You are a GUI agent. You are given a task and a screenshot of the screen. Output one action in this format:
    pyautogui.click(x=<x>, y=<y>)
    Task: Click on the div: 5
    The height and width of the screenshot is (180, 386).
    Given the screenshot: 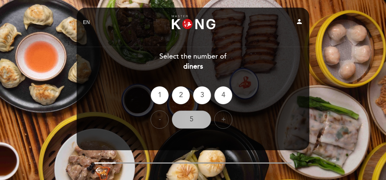 What is the action you would take?
    pyautogui.click(x=191, y=119)
    